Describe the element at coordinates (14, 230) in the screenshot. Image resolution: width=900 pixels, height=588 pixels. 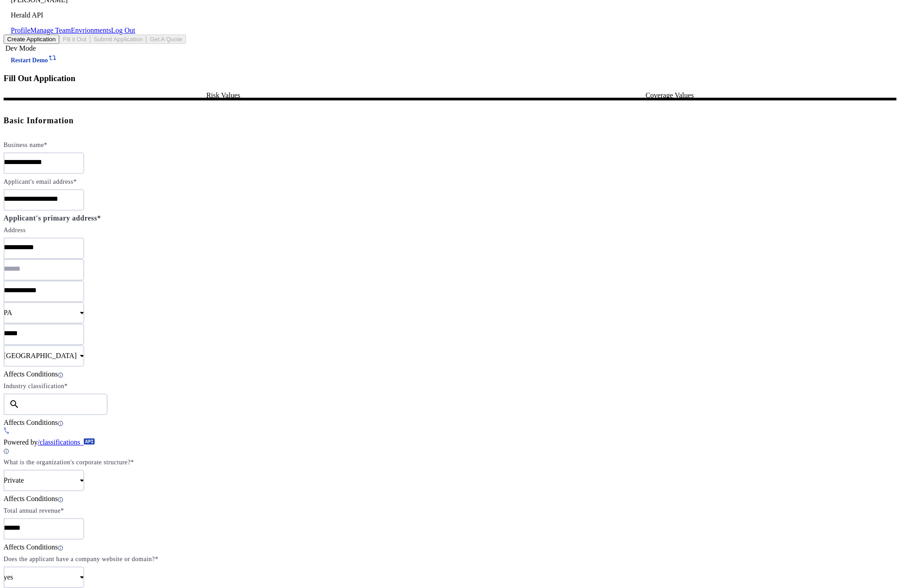
I see `label: Address` at that location.